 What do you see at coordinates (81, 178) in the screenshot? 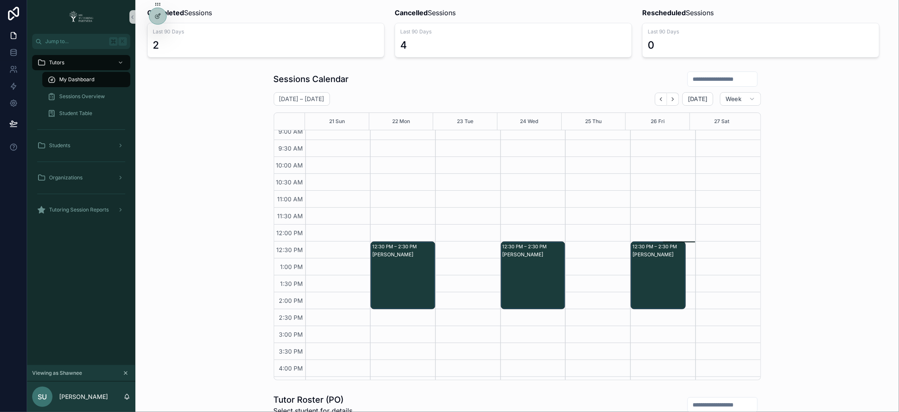
I see `a: Organizations` at bounding box center [81, 178].